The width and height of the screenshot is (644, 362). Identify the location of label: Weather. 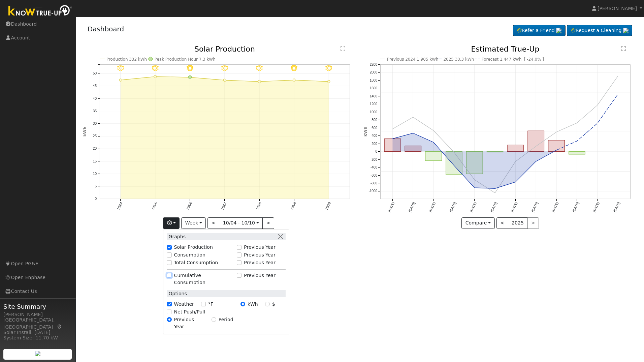
(184, 304).